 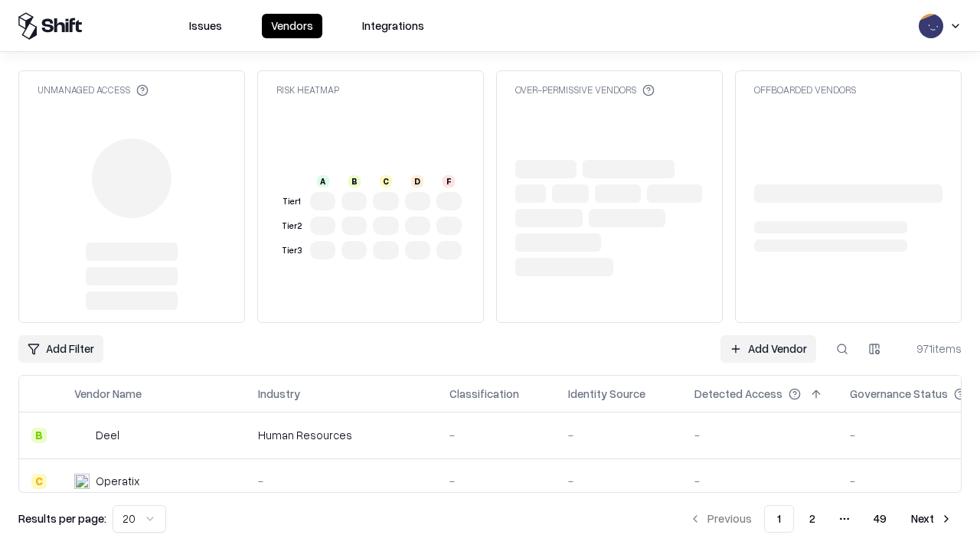 What do you see at coordinates (779, 519) in the screenshot?
I see `button: 1` at bounding box center [779, 519].